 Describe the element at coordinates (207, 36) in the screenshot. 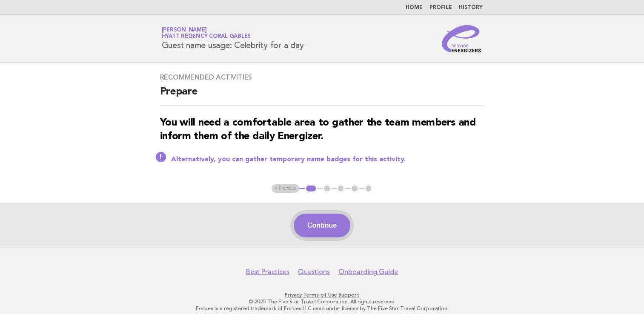

I see `span: Hyatt Regency Coral Gables` at that location.